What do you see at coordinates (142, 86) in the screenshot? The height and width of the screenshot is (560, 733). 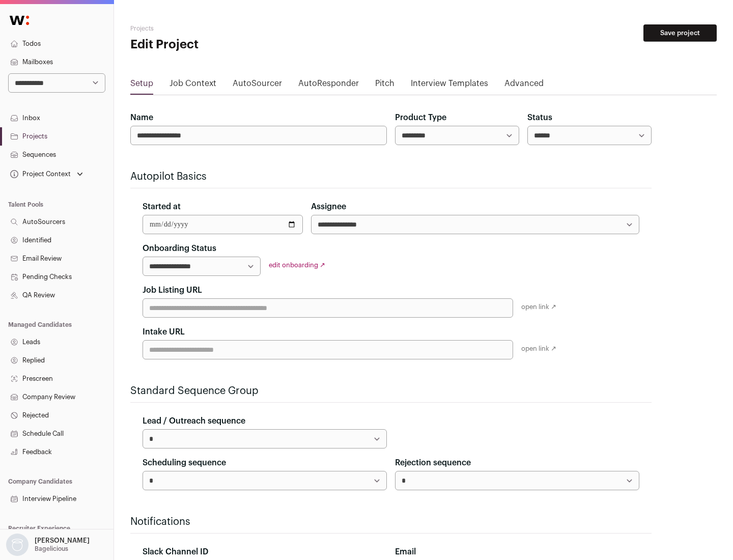 I see `a: Setup` at bounding box center [142, 86].